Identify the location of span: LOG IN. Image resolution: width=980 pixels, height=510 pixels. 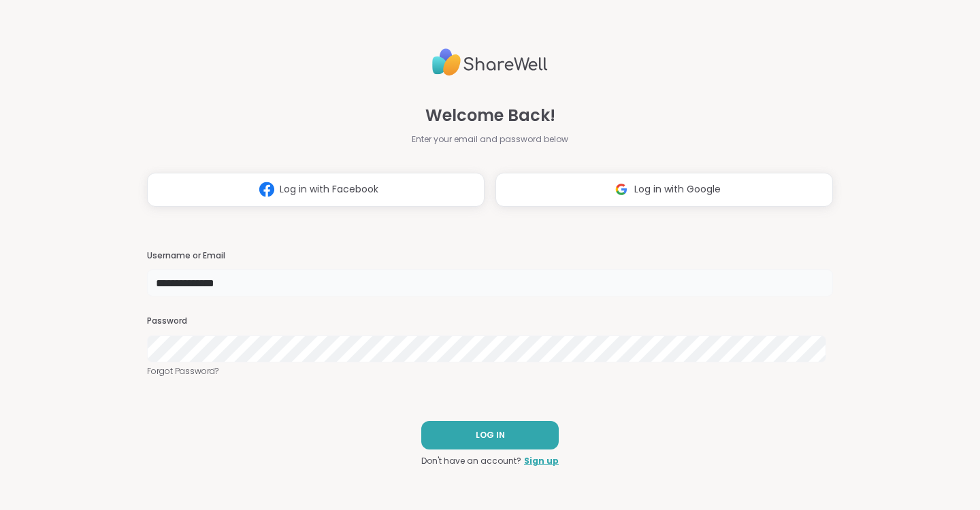
(490, 435).